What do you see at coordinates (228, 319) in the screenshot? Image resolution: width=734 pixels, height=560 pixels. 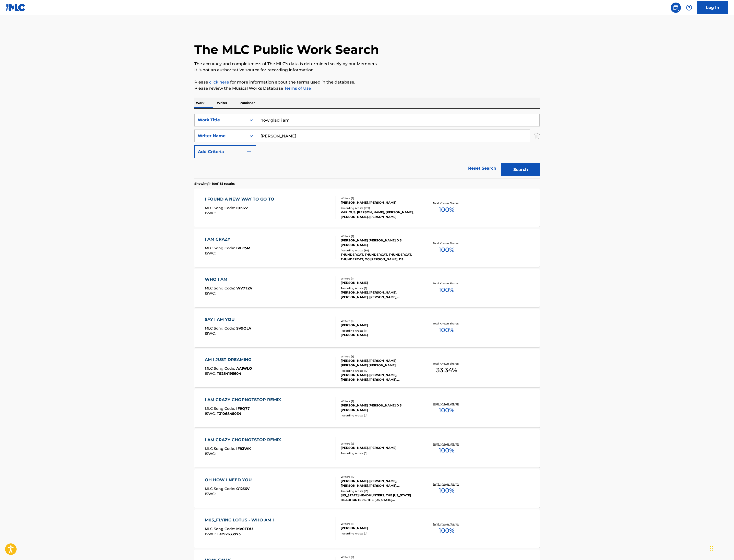 I see `div: SAY I AM YOU` at bounding box center [228, 319].